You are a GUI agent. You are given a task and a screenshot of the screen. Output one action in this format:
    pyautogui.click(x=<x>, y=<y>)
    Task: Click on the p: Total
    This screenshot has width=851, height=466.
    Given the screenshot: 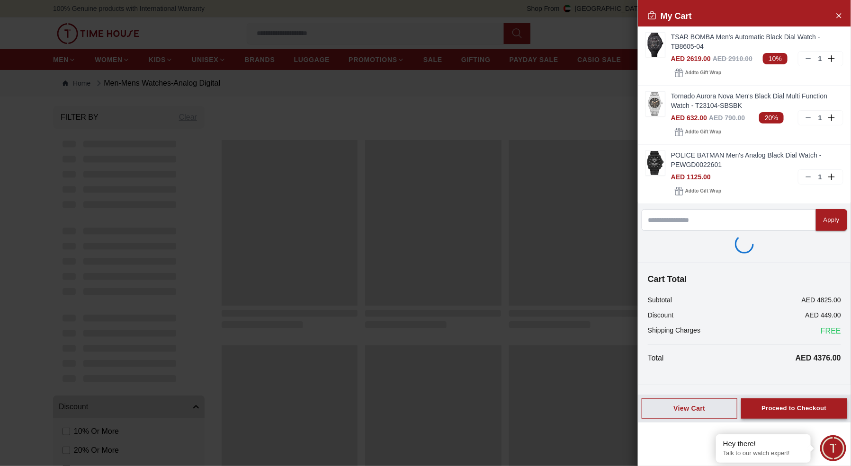 What is the action you would take?
    pyautogui.click(x=656, y=358)
    